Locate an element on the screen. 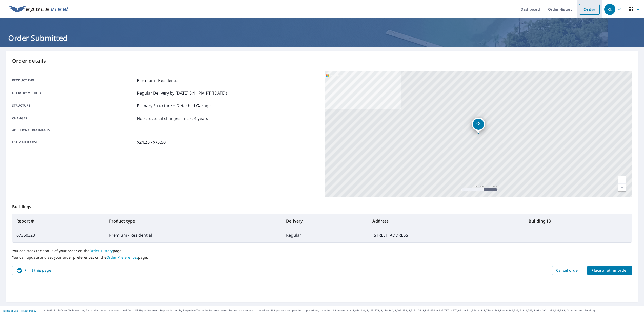 This screenshot has height=315, width=644. p: Product type is located at coordinates (73, 81).